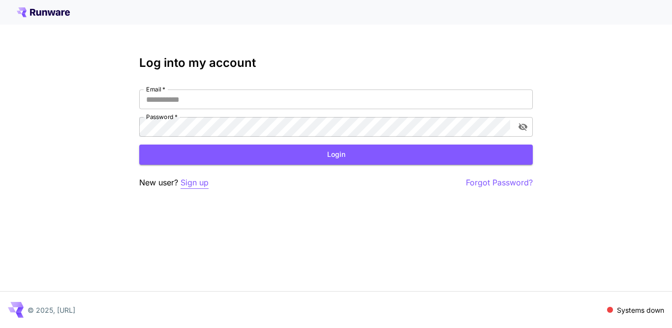  What do you see at coordinates (523, 127) in the screenshot?
I see `button: toggle password visibility` at bounding box center [523, 127].